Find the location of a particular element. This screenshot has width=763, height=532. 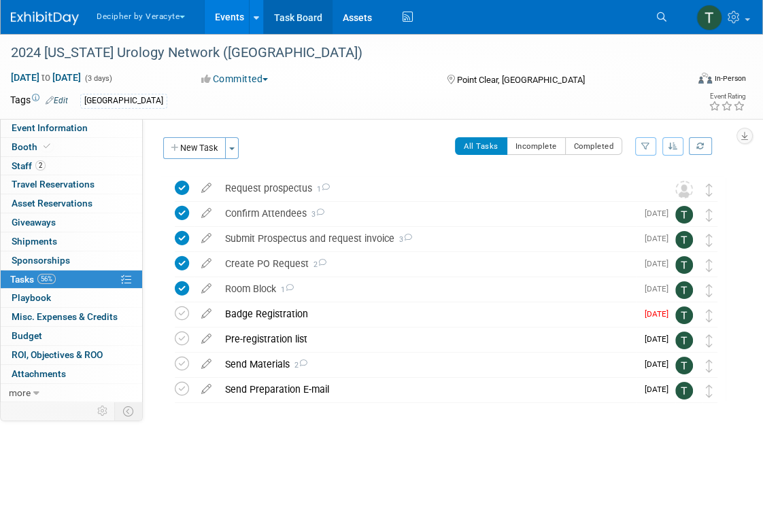

a: ROI, Objectives & ROO is located at coordinates (71, 354).